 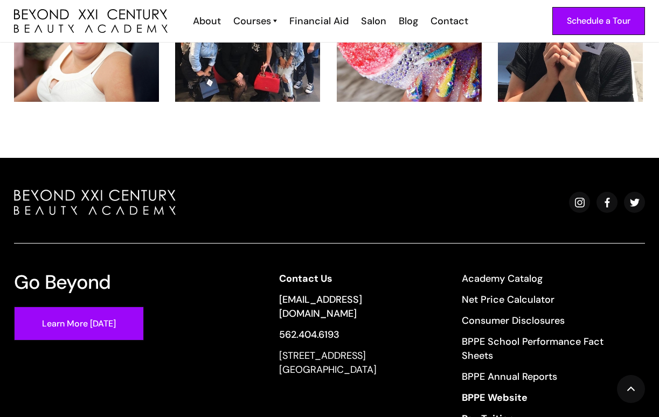 I want to click on a: home, so click(x=91, y=21).